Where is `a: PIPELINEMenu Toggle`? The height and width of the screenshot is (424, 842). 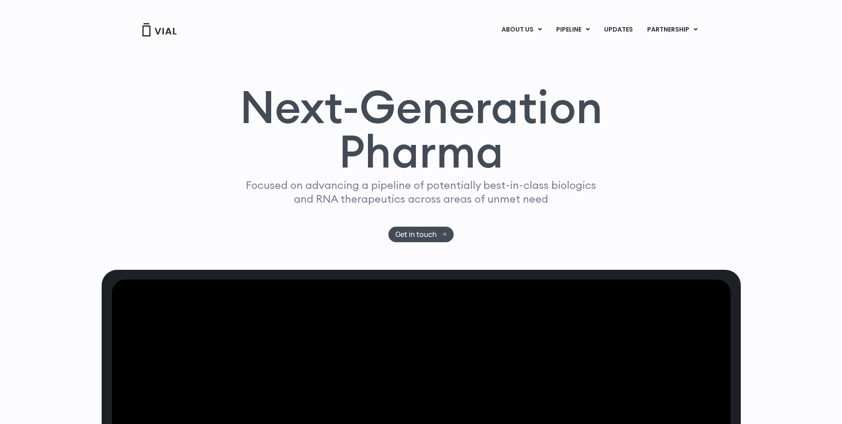
a: PIPELINEMenu Toggle is located at coordinates (573, 30).